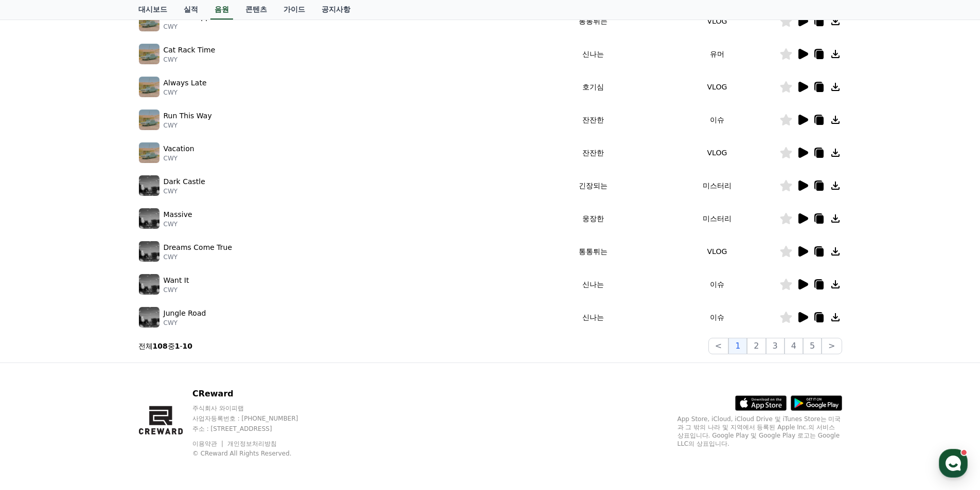  What do you see at coordinates (176, 280) in the screenshot?
I see `p: Want It` at bounding box center [176, 280].